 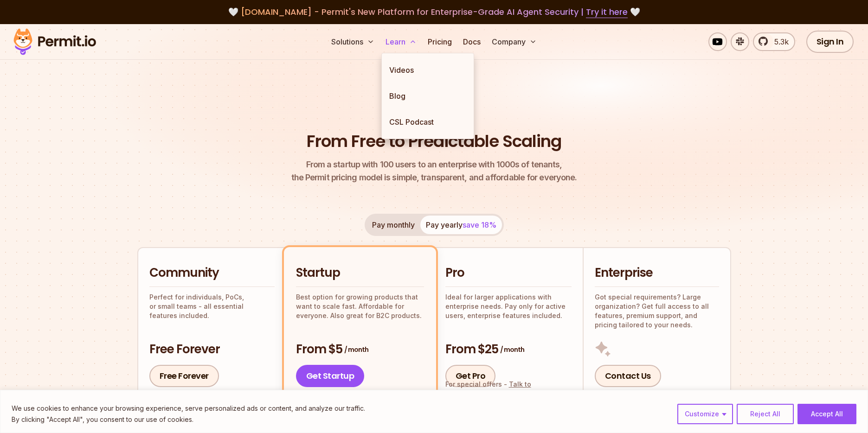 I want to click on a: Free Forever, so click(x=184, y=376).